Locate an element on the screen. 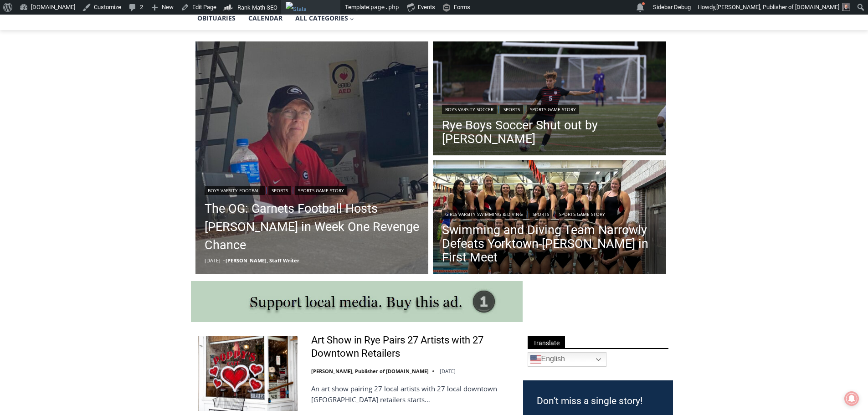 This screenshot has height=415, width=868. a: Obituaries is located at coordinates (217, 18).